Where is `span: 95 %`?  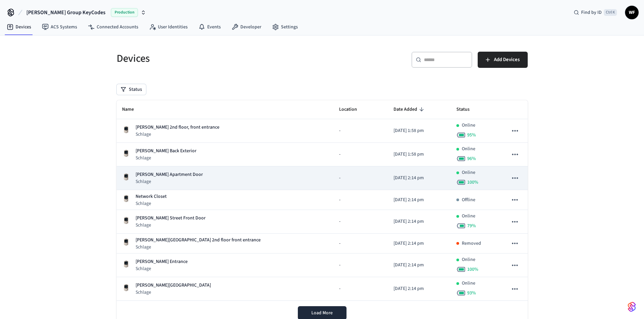 span: 95 % is located at coordinates (472, 135).